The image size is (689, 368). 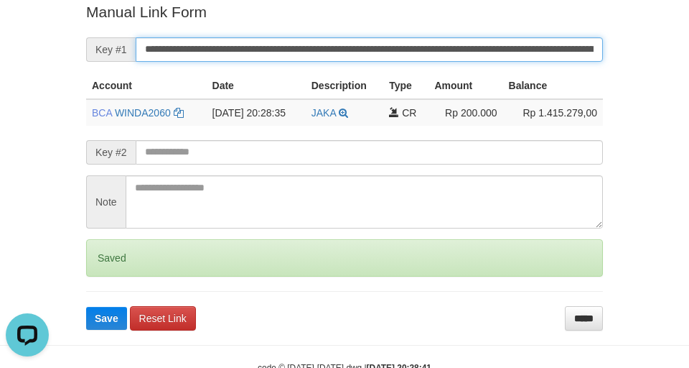 I want to click on th: Balance, so click(x=553, y=85).